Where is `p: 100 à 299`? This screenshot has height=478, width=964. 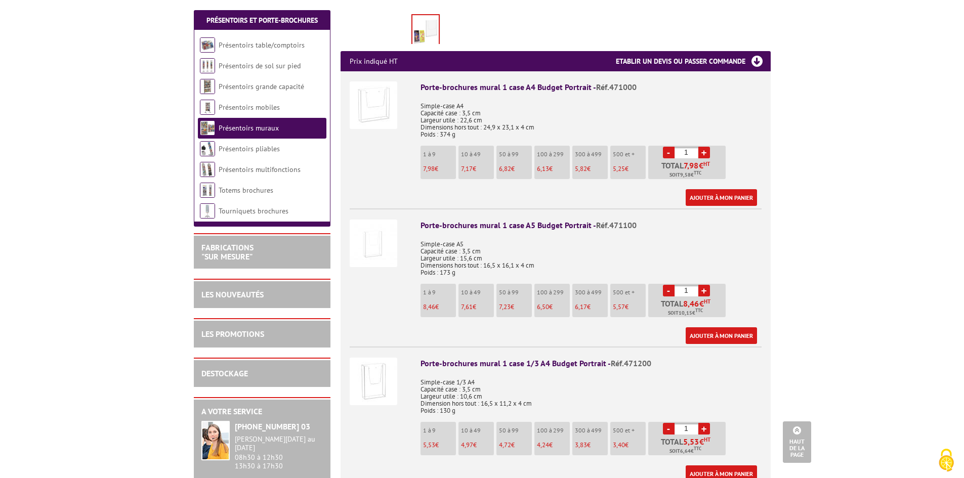
p: 100 à 299 is located at coordinates (553, 292).